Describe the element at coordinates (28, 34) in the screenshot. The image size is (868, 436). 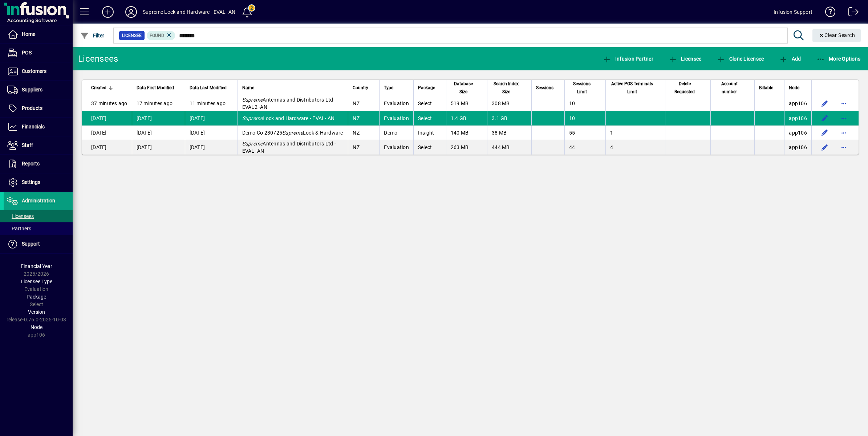
I see `span: Home` at that location.